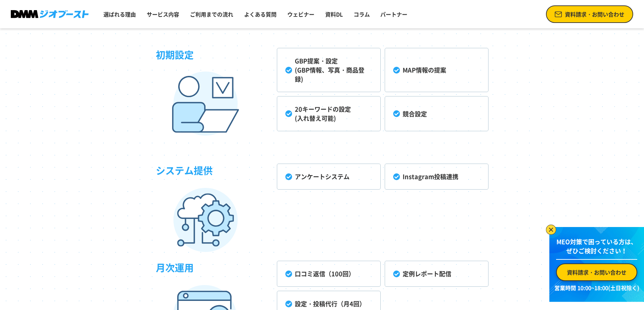  What do you see at coordinates (329, 70) in the screenshot?
I see `li: GBP提案・設定 (GBP情報、写真・商品登録)` at bounding box center [329, 70].